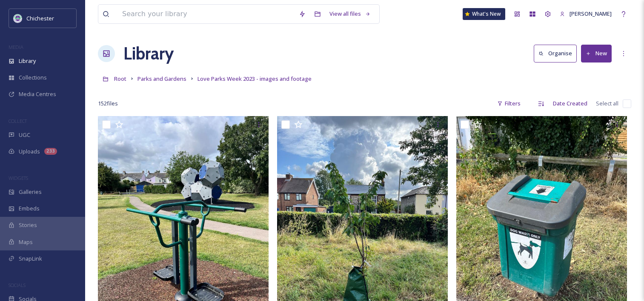 The height and width of the screenshot is (301, 644). What do you see at coordinates (40, 18) in the screenshot?
I see `span: Chichester` at bounding box center [40, 18].